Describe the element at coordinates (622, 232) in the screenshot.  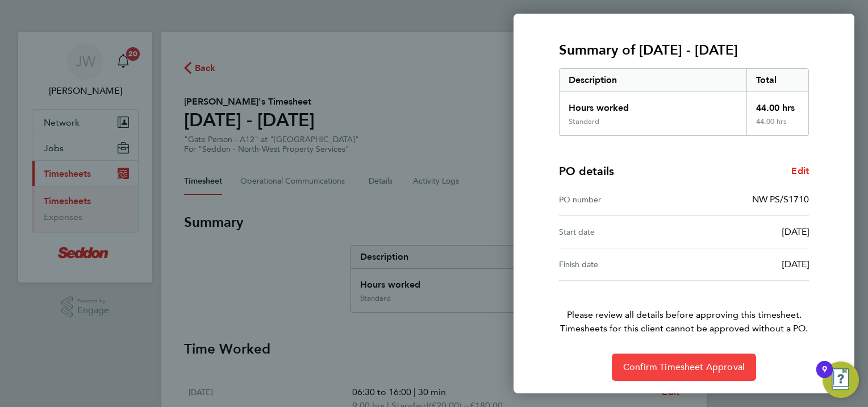
I see `div: Start date` at that location.